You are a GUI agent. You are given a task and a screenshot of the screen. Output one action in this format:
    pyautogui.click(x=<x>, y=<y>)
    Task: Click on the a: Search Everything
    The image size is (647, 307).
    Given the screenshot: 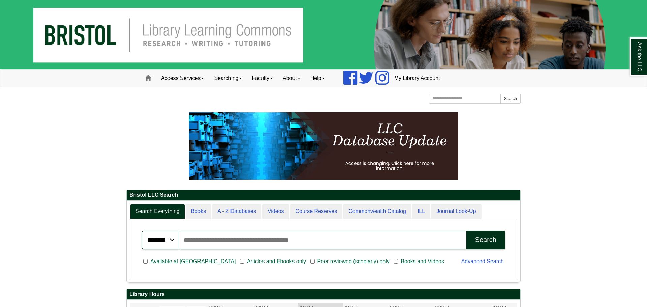 What is the action you would take?
    pyautogui.click(x=157, y=211)
    